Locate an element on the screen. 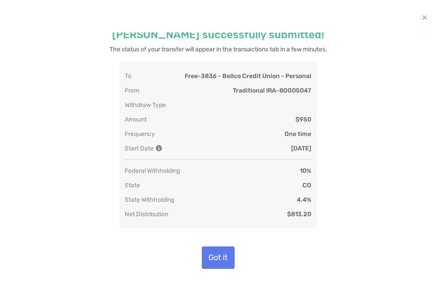  p: Withdraw Type is located at coordinates (145, 105).